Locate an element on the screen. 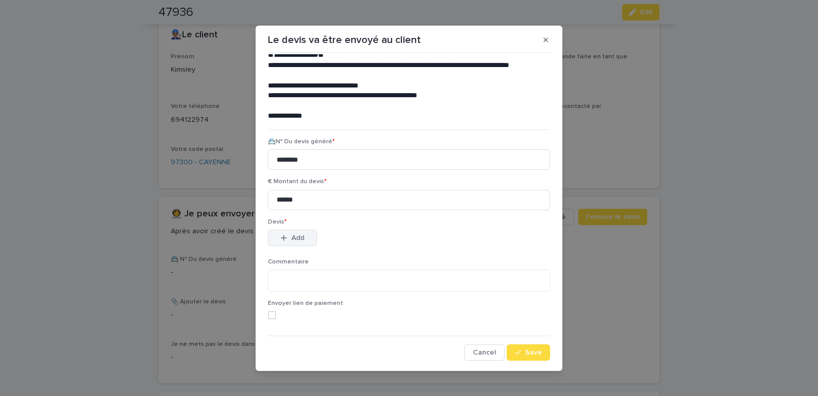 Image resolution: width=818 pixels, height=396 pixels. p: Le devis va être envoyé au client is located at coordinates (344, 40).